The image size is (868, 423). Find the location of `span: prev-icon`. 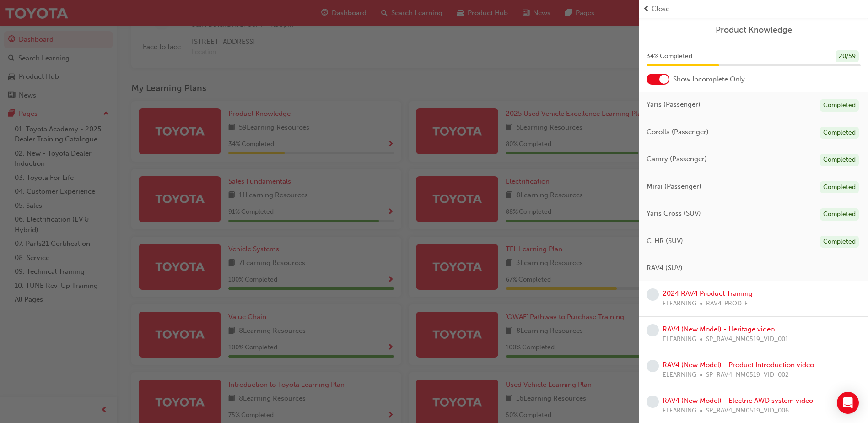

span: prev-icon is located at coordinates (646, 9).